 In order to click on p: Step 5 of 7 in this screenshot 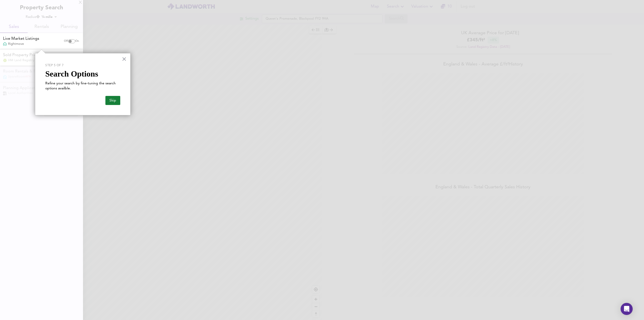, I will do `click(83, 65)`.